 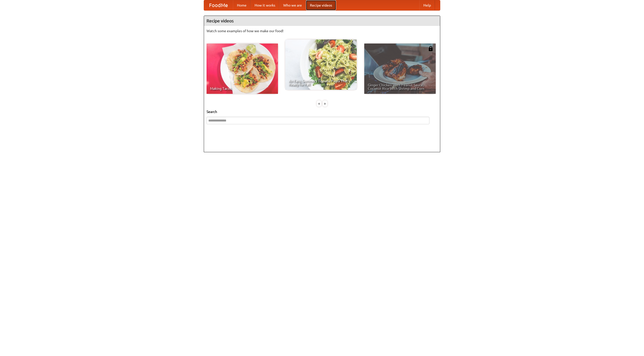 What do you see at coordinates (322, 31) in the screenshot?
I see `p: Watch some examples of how we make our food!` at bounding box center [322, 31].